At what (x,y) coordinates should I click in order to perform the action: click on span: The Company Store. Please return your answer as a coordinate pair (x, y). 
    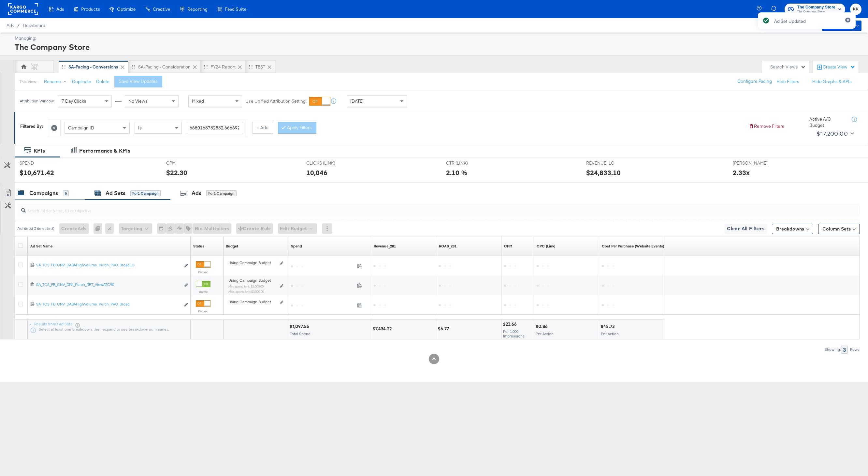
    Looking at the image, I should click on (817, 7).